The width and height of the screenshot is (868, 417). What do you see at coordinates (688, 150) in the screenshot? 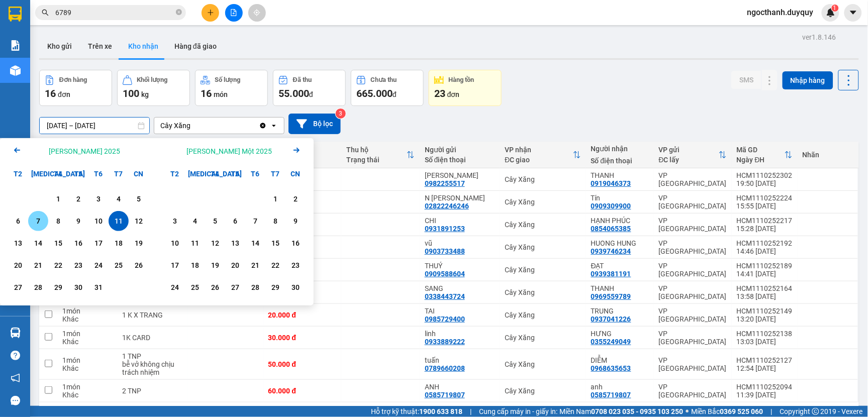
I see `div: VP gửi` at bounding box center [688, 150].